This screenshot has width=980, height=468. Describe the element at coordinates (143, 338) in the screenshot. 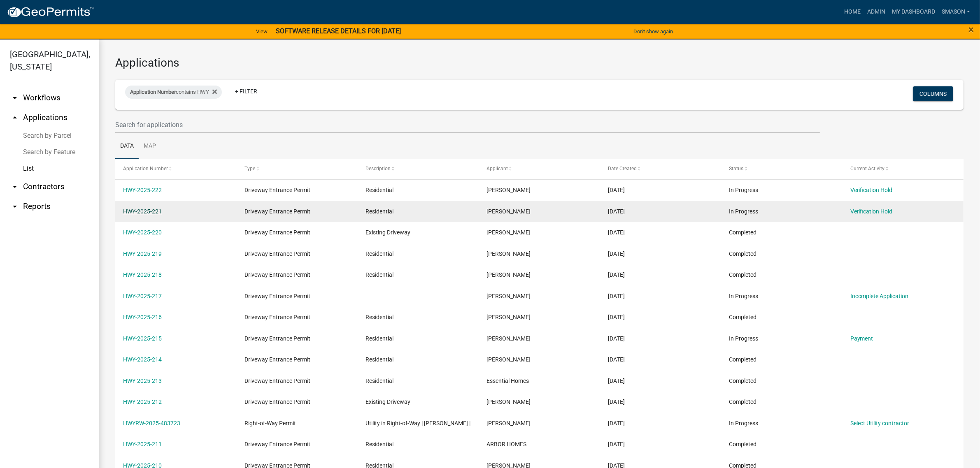

I see `a: HWY-2025-215` at that location.